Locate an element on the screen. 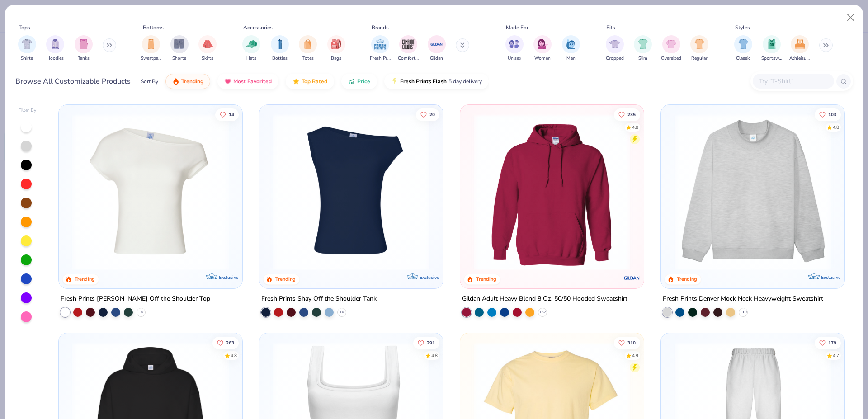  img: Oversized Image is located at coordinates (671, 44).